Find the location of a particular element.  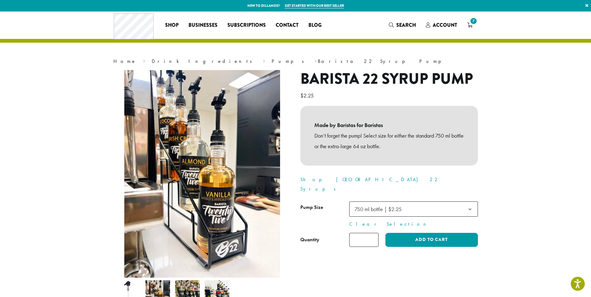

div: Quantity is located at coordinates (310, 240).